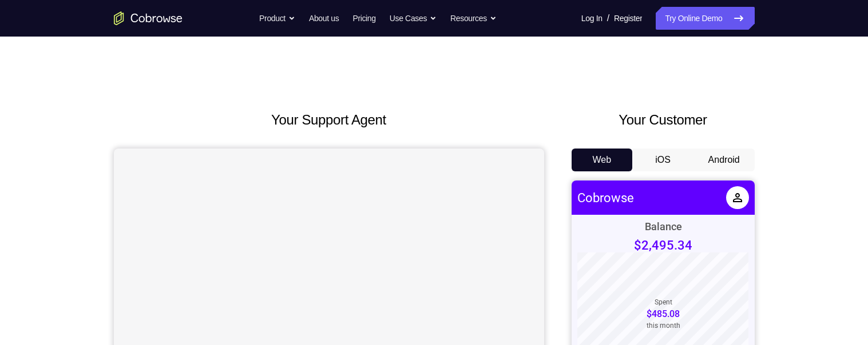 The height and width of the screenshot is (345, 868). Describe the element at coordinates (59, 328) in the screenshot. I see `div: Tutor Time` at that location.